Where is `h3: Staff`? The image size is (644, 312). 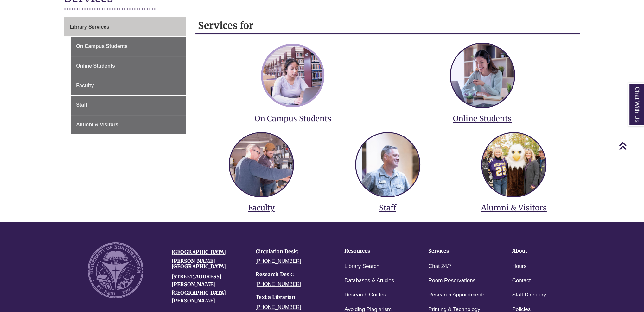 h3: Staff is located at coordinates (387, 208).